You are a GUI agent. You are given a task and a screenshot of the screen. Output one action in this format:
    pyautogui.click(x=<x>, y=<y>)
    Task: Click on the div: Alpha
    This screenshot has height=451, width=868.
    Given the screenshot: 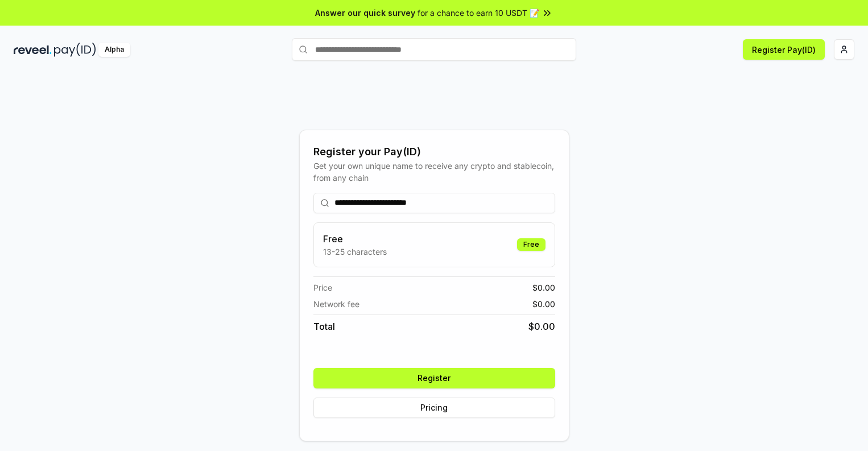 What is the action you would take?
    pyautogui.click(x=114, y=49)
    